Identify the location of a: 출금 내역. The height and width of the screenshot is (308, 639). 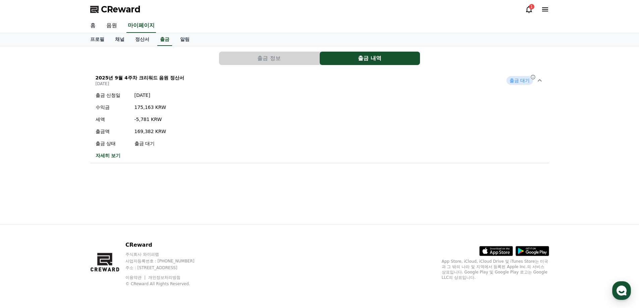
(370, 58).